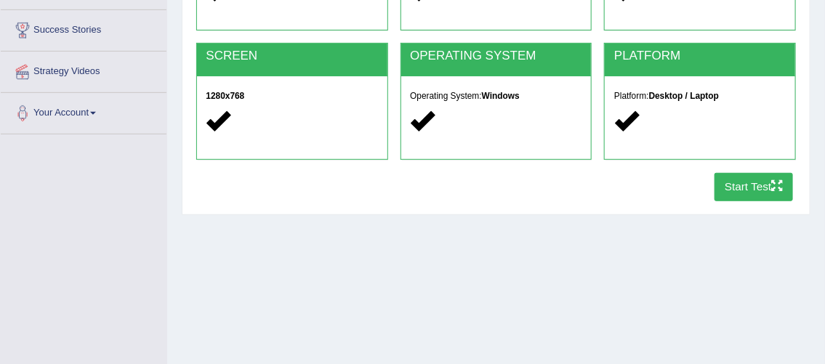  I want to click on h2: PLATFORM, so click(700, 56).